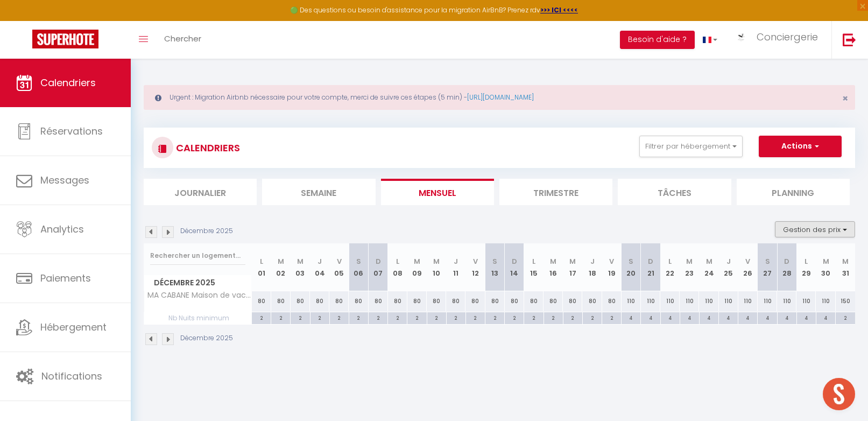 This screenshot has width=868, height=421. I want to click on th: 06, so click(359, 267).